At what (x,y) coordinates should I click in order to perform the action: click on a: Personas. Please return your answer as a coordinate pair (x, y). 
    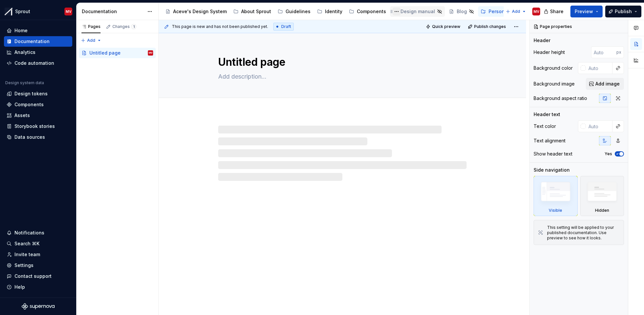
    Looking at the image, I should click on (496, 12).